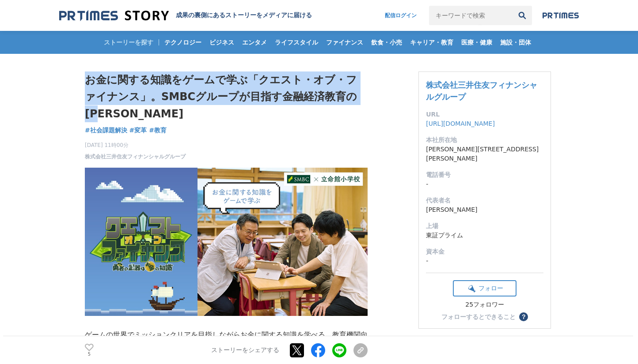 The image size is (638, 364). Describe the element at coordinates (183, 43) in the screenshot. I see `span: テクノロジー` at that location.